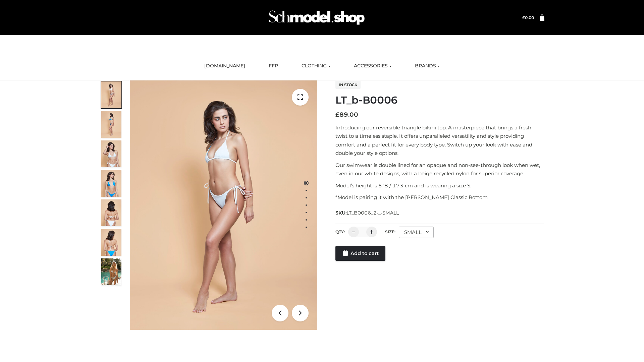 The image size is (644, 362). I want to click on a: £0.00, so click(528, 17).